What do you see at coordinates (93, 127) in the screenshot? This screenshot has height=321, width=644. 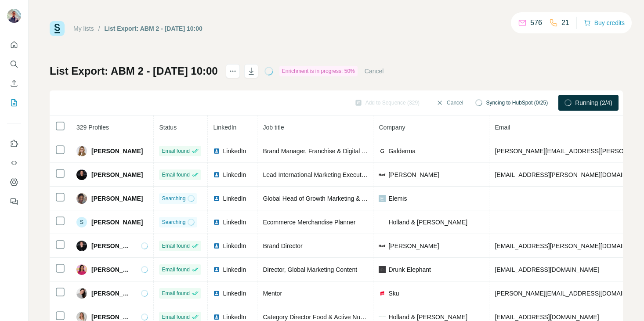 I see `span: 329 Profiles` at bounding box center [93, 127].